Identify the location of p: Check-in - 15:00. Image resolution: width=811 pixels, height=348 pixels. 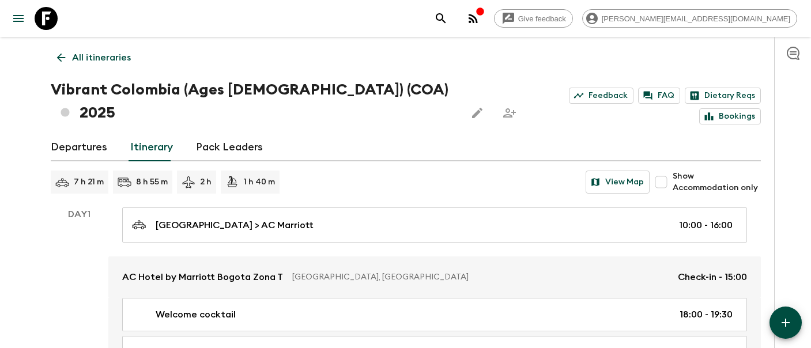
(713, 277).